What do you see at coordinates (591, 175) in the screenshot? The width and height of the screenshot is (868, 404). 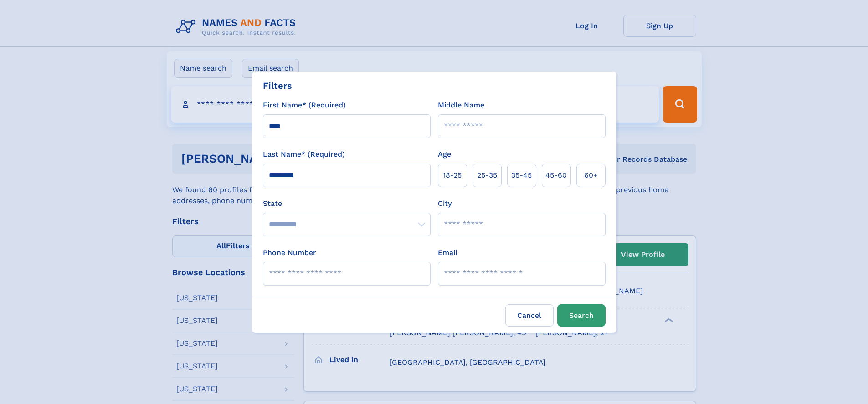 I see `span: 60+` at bounding box center [591, 175].